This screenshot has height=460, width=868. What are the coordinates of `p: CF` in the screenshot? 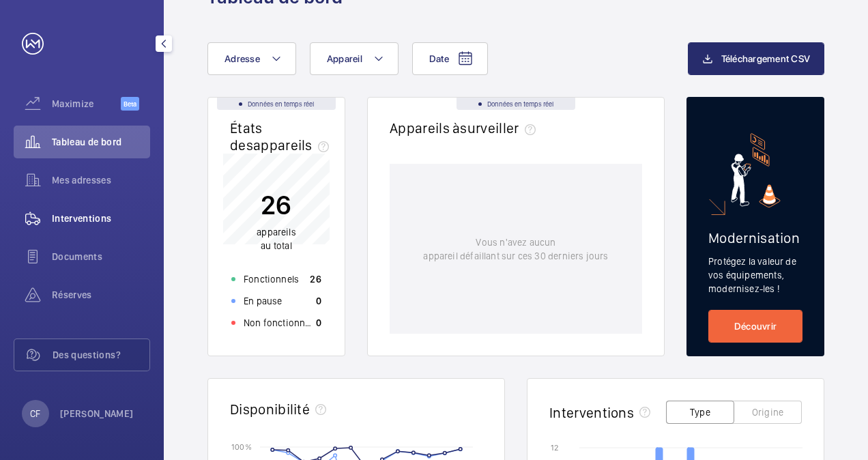 It's located at (35, 414).